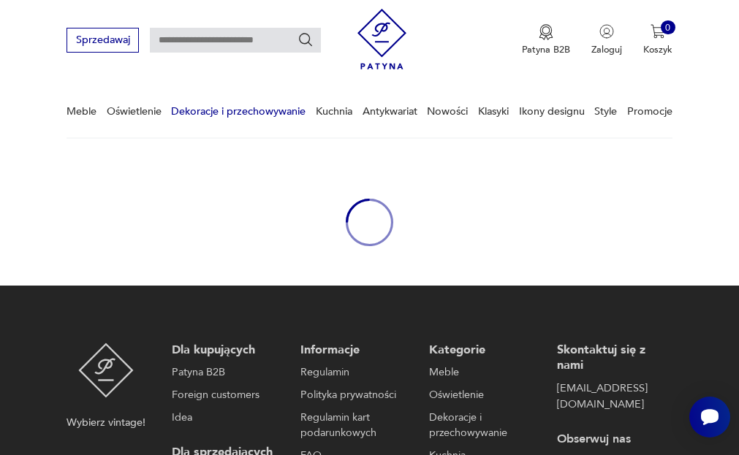 Image resolution: width=739 pixels, height=455 pixels. I want to click on img: Ikonka użytkownika, so click(606, 31).